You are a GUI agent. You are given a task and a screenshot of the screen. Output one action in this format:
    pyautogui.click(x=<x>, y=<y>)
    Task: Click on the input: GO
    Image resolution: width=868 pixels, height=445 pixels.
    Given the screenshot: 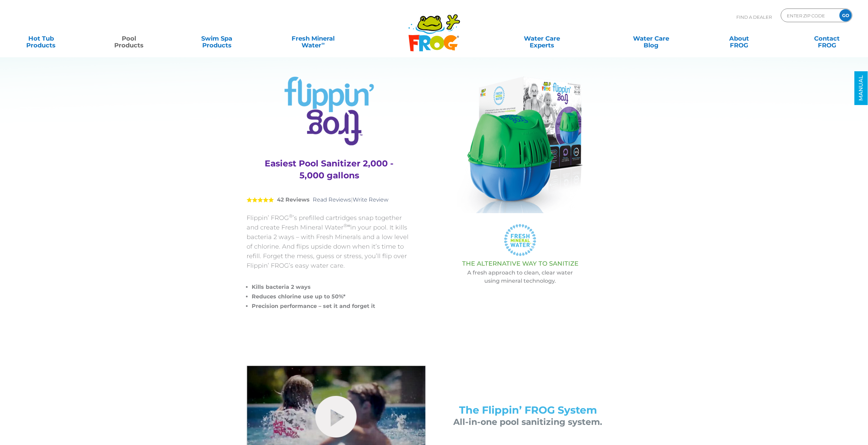 What is the action you would take?
    pyautogui.click(x=846, y=16)
    